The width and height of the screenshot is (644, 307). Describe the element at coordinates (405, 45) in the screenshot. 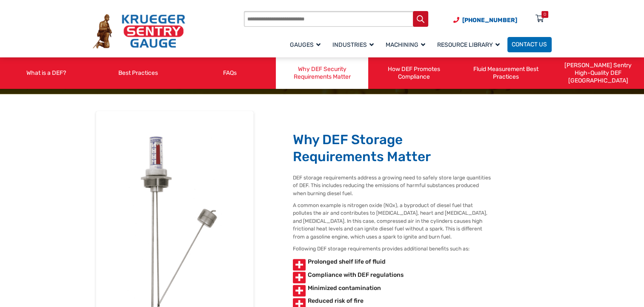

I see `span: Machining` at that location.